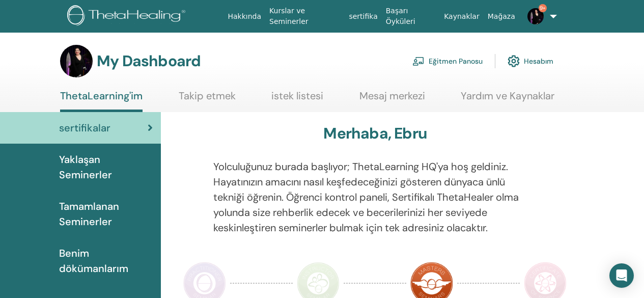 This screenshot has height=298, width=644. What do you see at coordinates (106, 167) in the screenshot?
I see `span: Yaklaşan Seminerler` at bounding box center [106, 167].